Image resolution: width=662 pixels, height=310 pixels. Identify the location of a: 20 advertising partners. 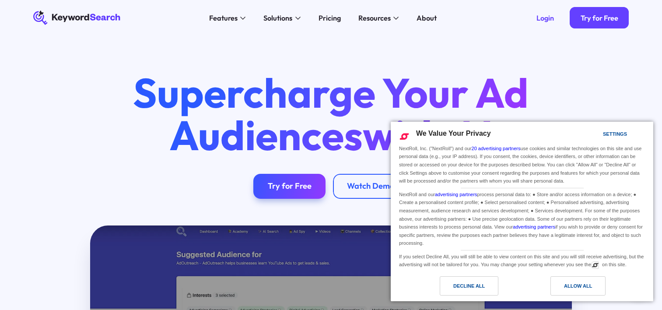
(496, 148).